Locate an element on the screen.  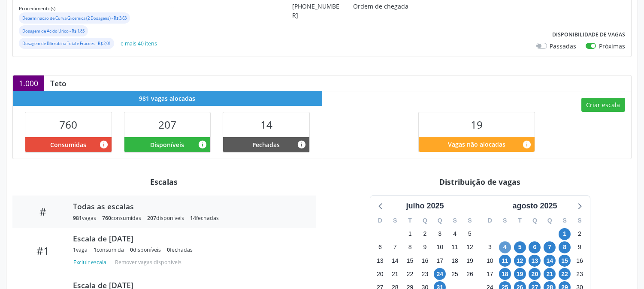
div: Teto is located at coordinates (58, 83).